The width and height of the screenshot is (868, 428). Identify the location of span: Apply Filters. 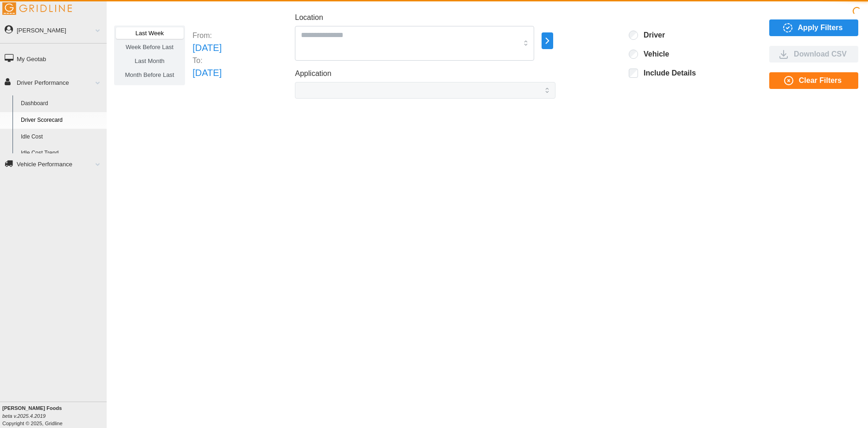
(821, 28).